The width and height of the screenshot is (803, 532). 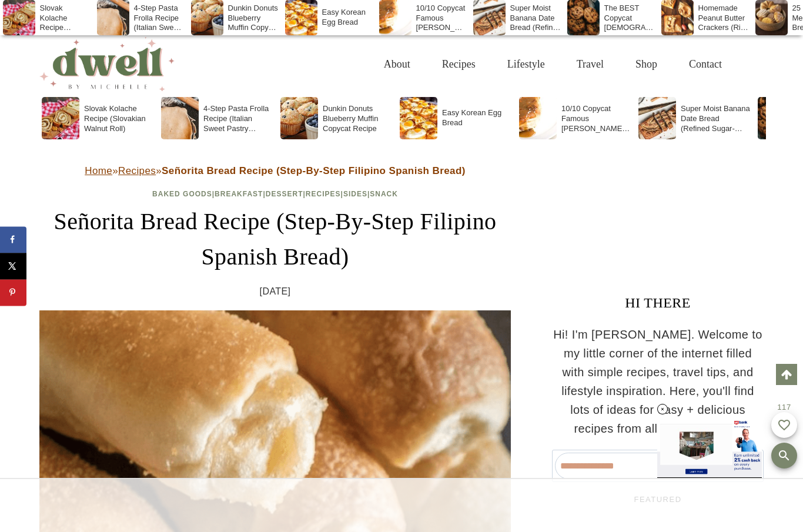 I want to click on img: DWELL by michelle, so click(x=107, y=64).